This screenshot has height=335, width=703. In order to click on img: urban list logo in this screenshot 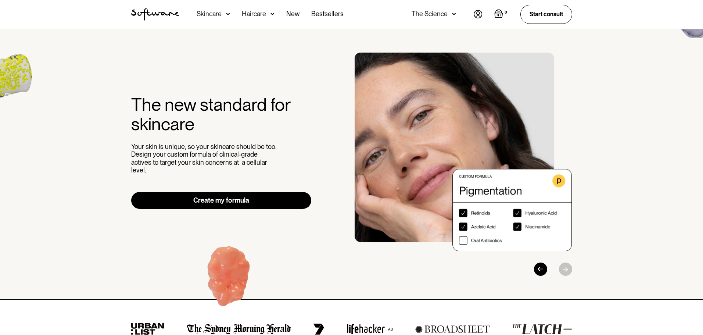, I will do `click(148, 329)`.